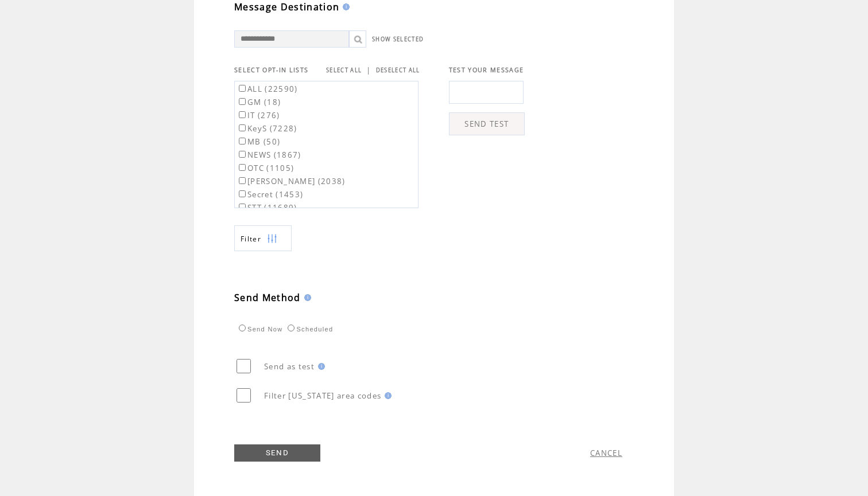  I want to click on input: ALL (22590), so click(242, 88).